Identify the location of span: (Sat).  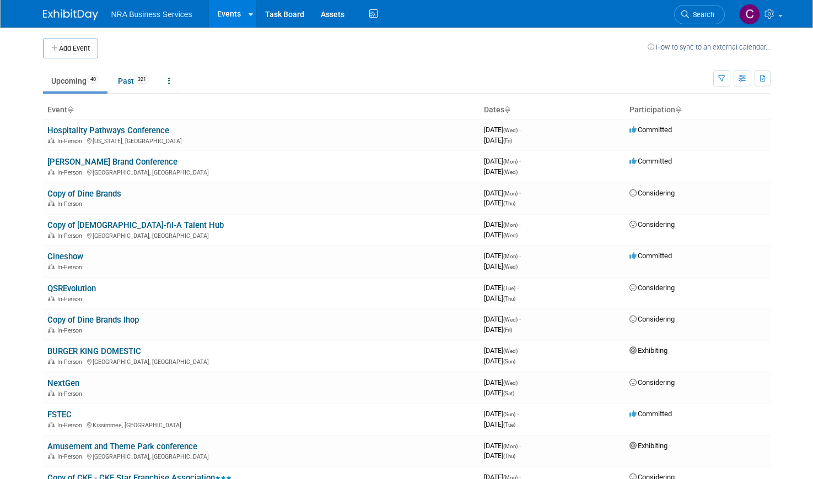
(509, 393).